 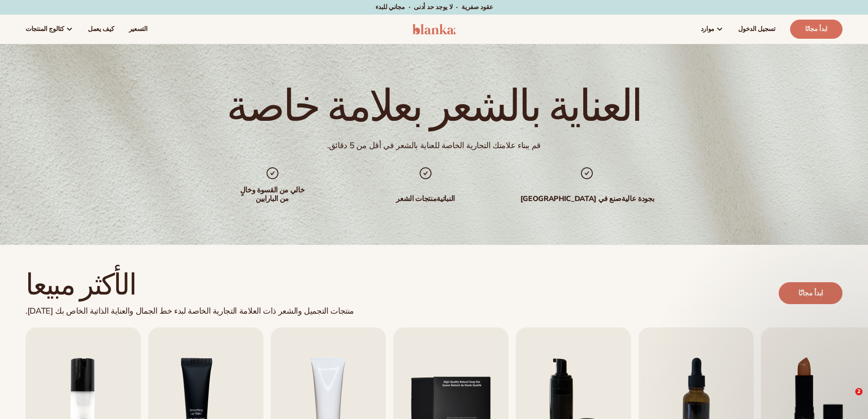 What do you see at coordinates (434, 107) in the screenshot?
I see `font: العناية بالشعر بعلامة خاصة` at bounding box center [434, 107].